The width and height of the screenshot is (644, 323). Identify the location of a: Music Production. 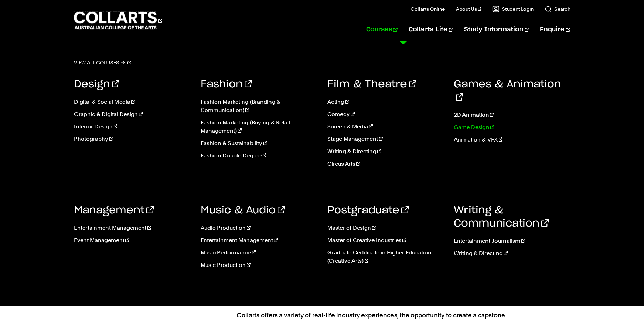
(259, 265).